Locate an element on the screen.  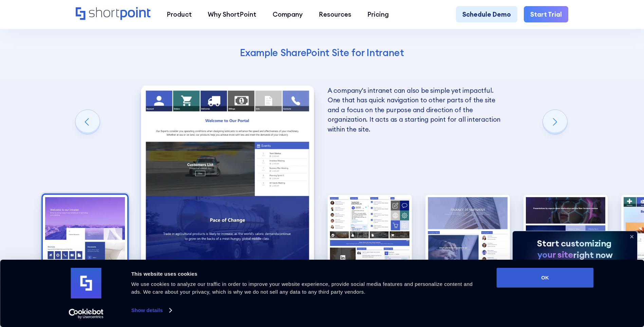
img: logo is located at coordinates (86, 283).